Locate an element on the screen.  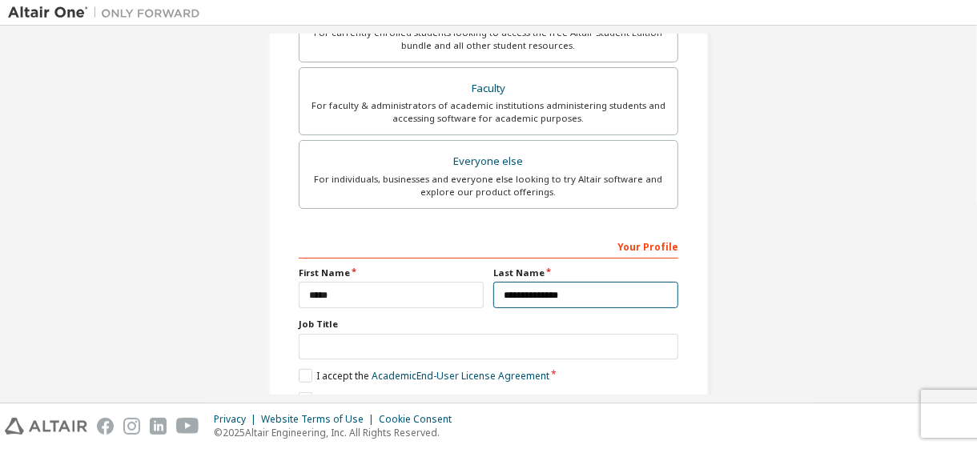
img: instagram.svg is located at coordinates (131, 426).